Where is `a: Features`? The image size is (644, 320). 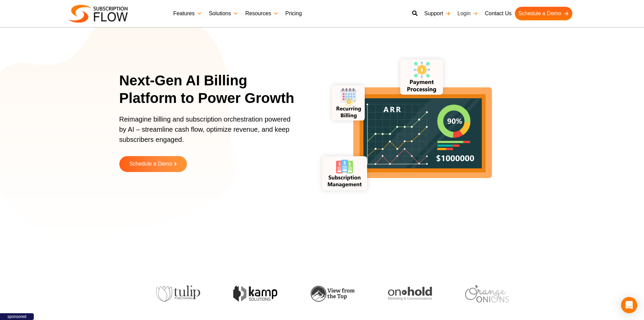
a: Features is located at coordinates (187, 14).